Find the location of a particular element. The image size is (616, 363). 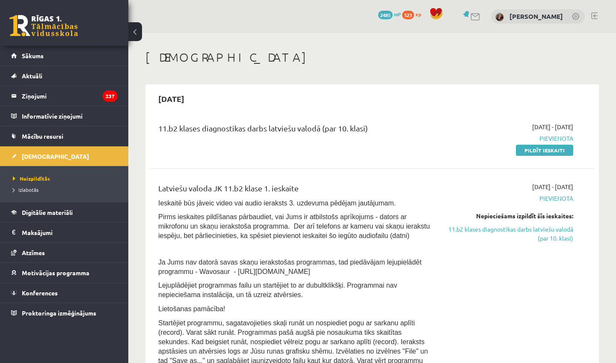

span: mP is located at coordinates (397, 14).